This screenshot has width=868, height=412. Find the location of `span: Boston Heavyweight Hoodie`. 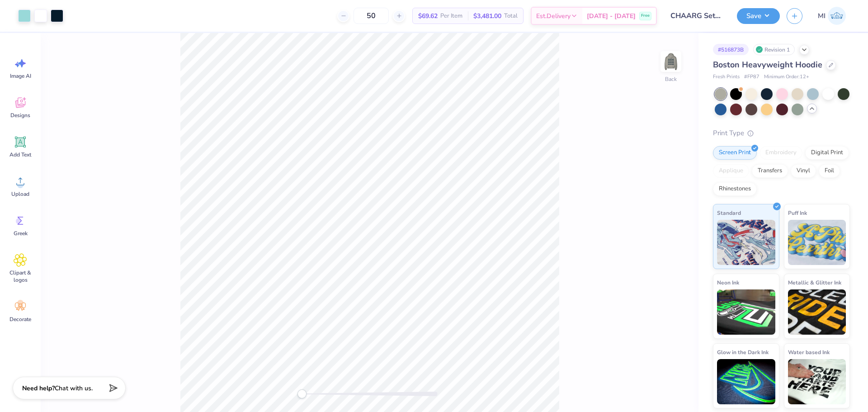

span: Boston Heavyweight Hoodie is located at coordinates (768, 64).